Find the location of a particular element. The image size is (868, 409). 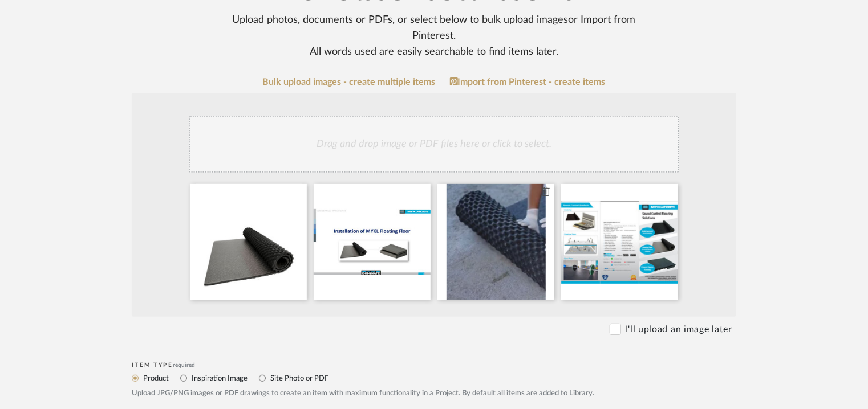

span: required is located at coordinates (184, 365).